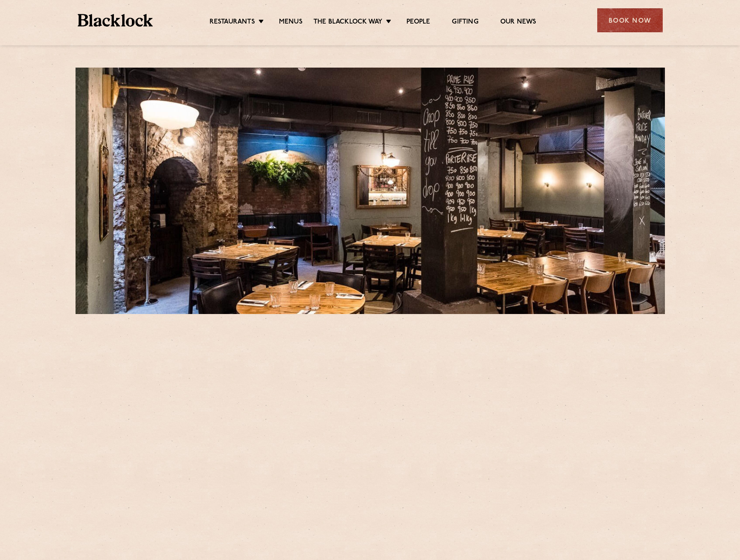 The width and height of the screenshot is (740, 560). I want to click on a: Menus, so click(291, 22).